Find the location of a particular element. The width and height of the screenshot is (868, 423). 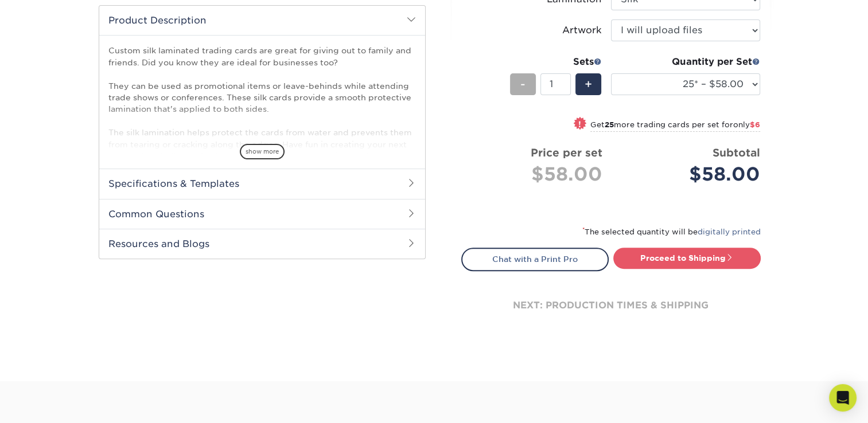

a: digitally printed is located at coordinates (729, 231).